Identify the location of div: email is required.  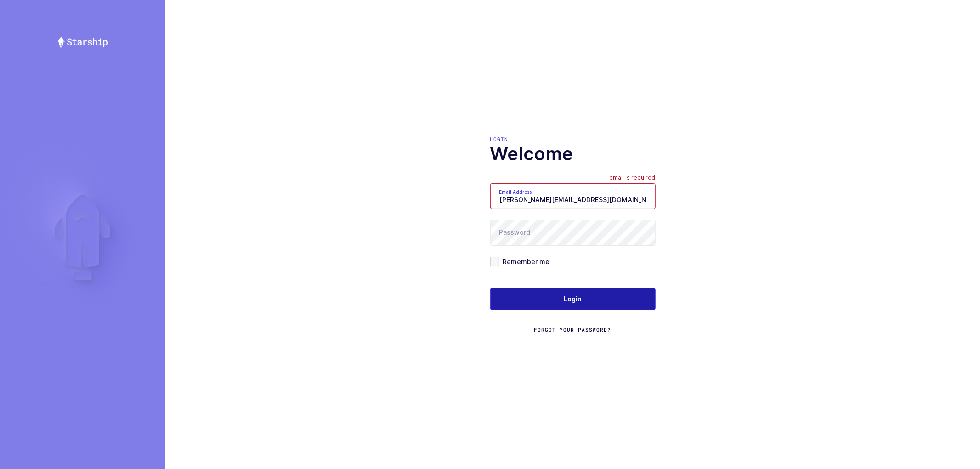
(632, 179).